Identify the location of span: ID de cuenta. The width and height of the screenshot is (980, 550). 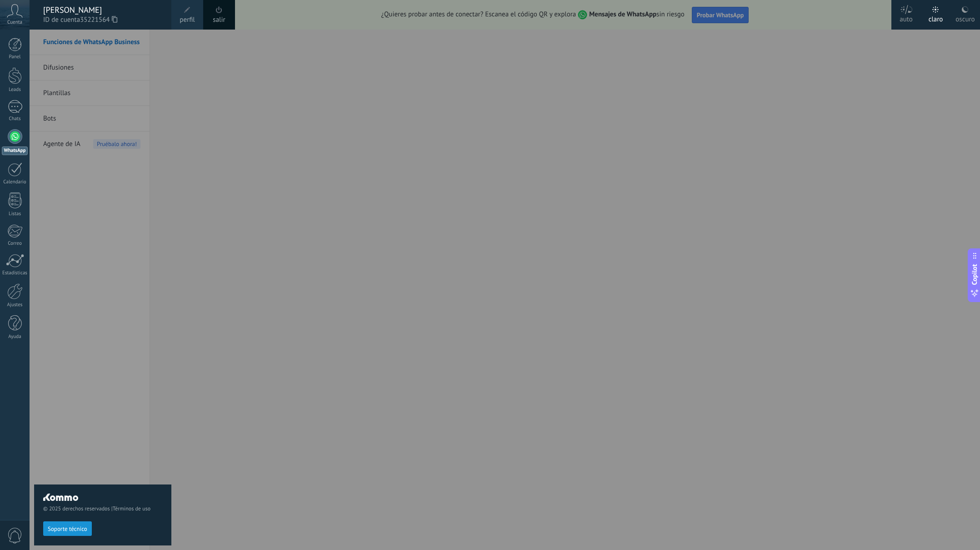
(103, 20).